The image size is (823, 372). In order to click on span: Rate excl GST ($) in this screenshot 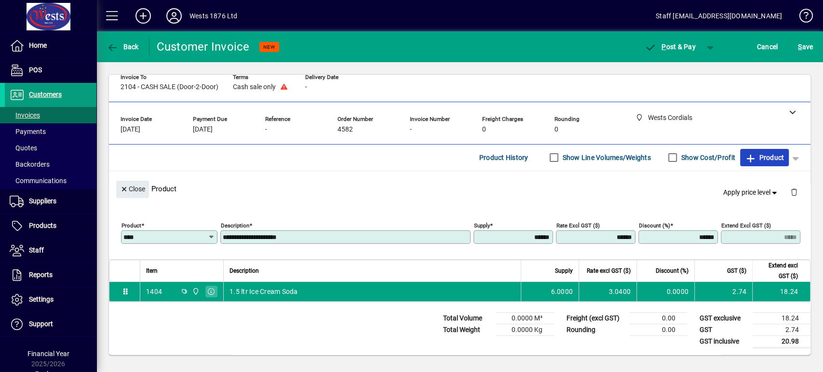, I will do `click(608, 271)`.